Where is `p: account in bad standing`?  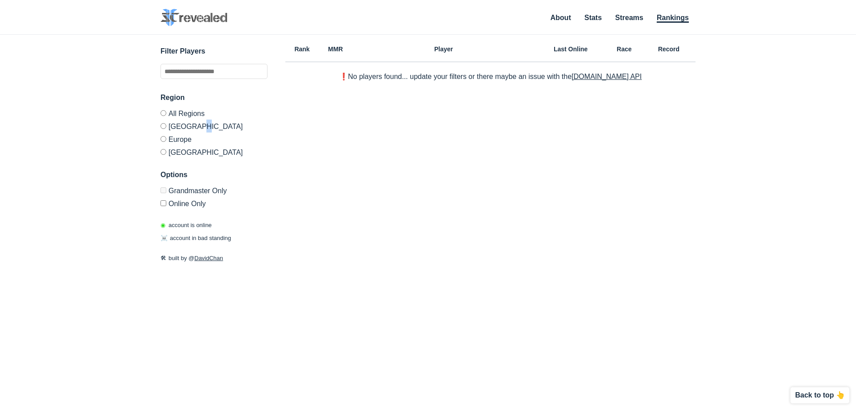 p: account in bad standing is located at coordinates (196, 238).